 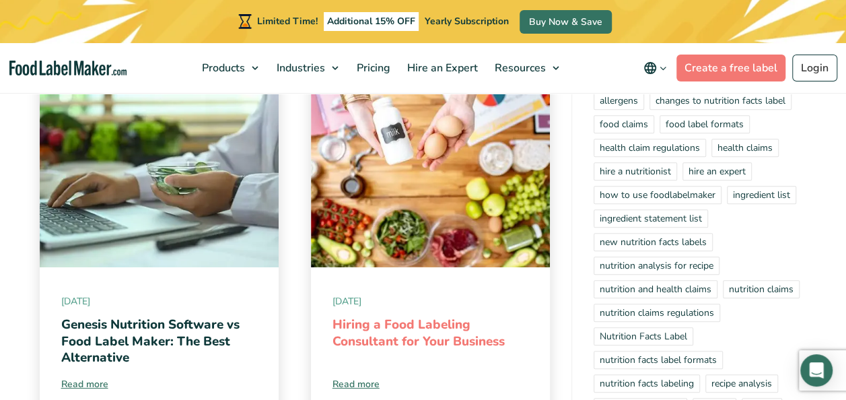 I want to click on a: Food Label Maker homepage, so click(x=68, y=68).